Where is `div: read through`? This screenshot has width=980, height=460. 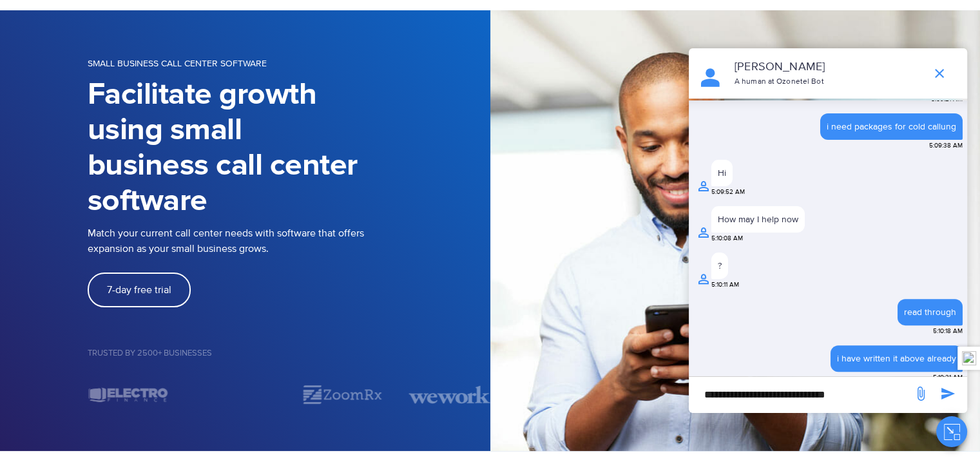
div: read through is located at coordinates (930, 312).